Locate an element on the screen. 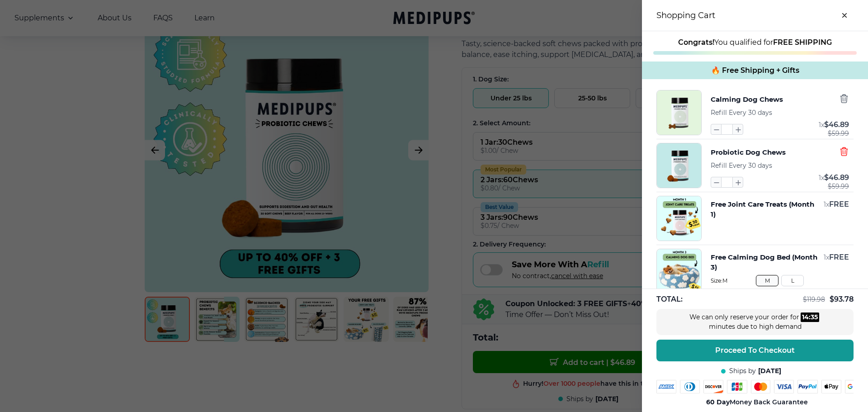  div: We can only reserve your order for minutes due to high demand is located at coordinates (755, 322).